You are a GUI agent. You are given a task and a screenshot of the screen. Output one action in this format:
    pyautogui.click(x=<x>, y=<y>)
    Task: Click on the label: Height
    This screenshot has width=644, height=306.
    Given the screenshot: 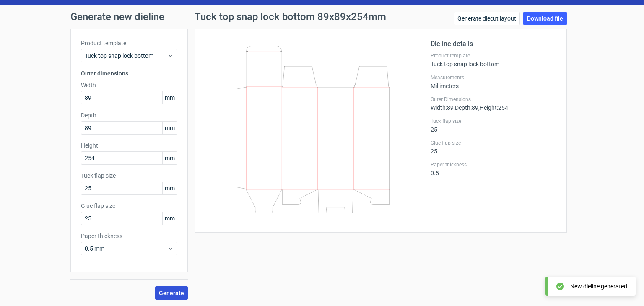 What is the action you would take?
    pyautogui.click(x=129, y=146)
    